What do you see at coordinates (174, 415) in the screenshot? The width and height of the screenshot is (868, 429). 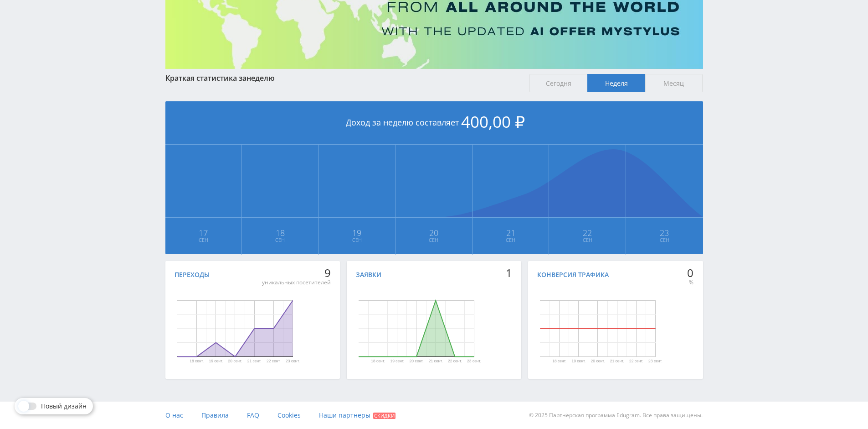 I see `span: О нас` at bounding box center [174, 415].